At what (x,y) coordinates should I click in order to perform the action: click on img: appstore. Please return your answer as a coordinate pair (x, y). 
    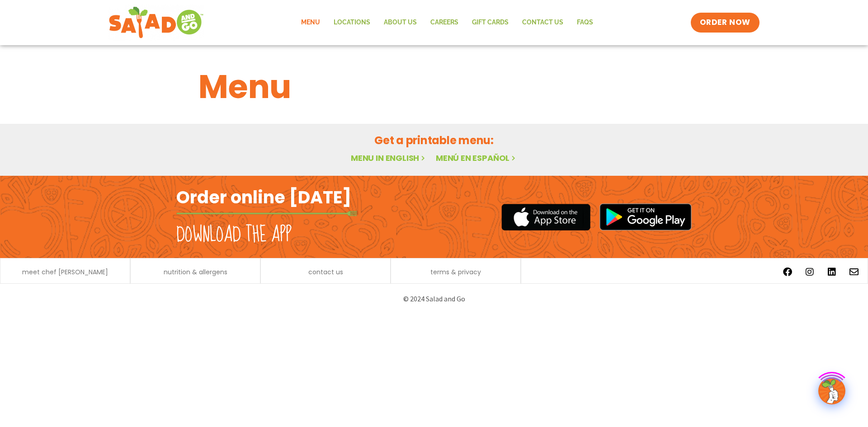
    Looking at the image, I should click on (546, 217).